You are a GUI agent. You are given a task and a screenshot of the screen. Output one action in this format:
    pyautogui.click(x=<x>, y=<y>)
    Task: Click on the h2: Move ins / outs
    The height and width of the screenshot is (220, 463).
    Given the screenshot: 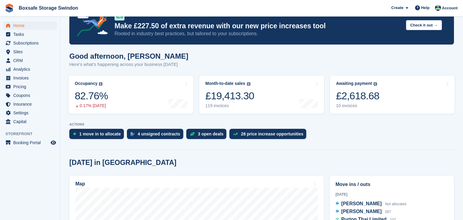 What is the action you would take?
    pyautogui.click(x=392, y=185)
    